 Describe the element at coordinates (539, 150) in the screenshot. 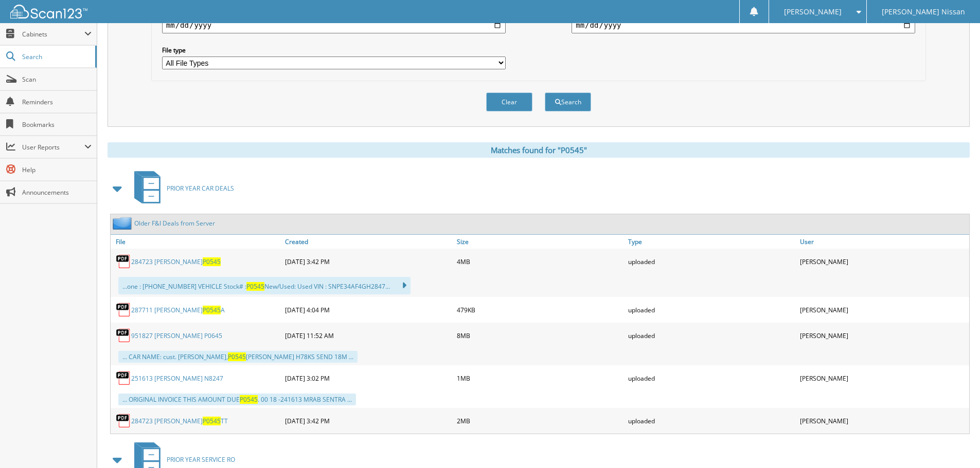

I see `div: Matches found for "P0545"` at that location.